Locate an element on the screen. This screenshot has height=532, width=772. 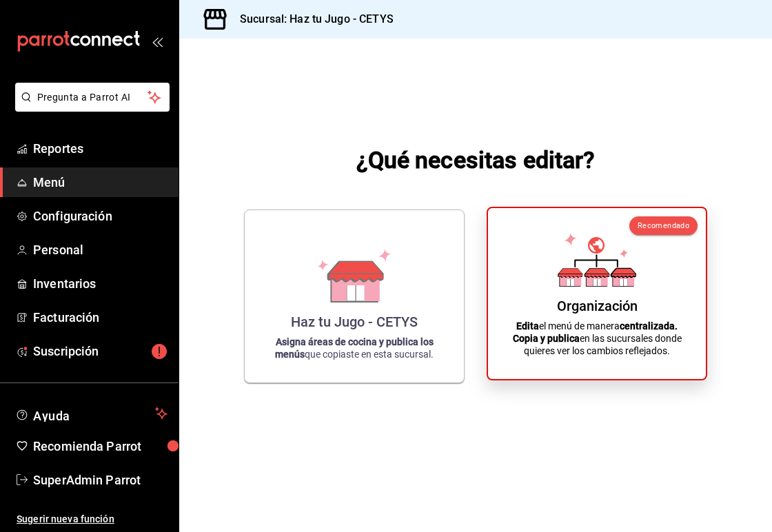
span: Reportes is located at coordinates (100, 148).